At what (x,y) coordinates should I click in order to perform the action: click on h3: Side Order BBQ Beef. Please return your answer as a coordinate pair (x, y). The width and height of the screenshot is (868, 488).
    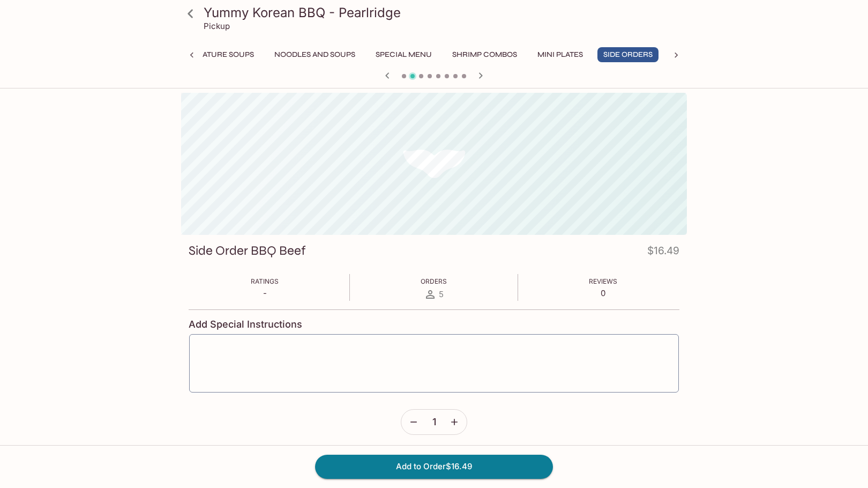
    Looking at the image, I should click on (247, 250).